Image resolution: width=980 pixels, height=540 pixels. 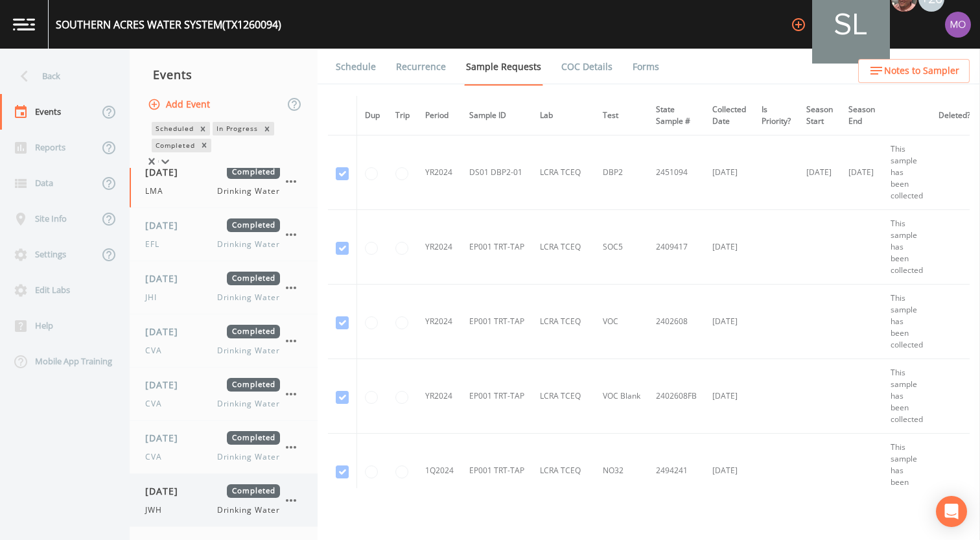 I want to click on td: 1Q2024, so click(x=439, y=470).